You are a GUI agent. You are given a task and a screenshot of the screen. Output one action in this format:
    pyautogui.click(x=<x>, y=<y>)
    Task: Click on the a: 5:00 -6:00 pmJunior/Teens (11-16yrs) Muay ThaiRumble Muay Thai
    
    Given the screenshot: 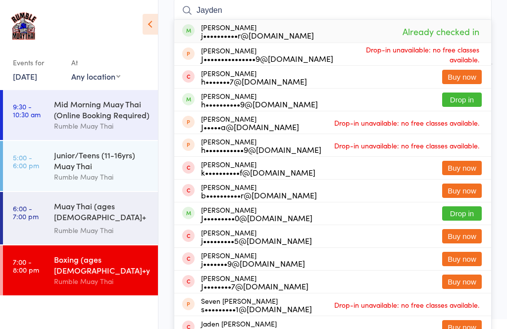 What is the action you would take?
    pyautogui.click(x=80, y=166)
    